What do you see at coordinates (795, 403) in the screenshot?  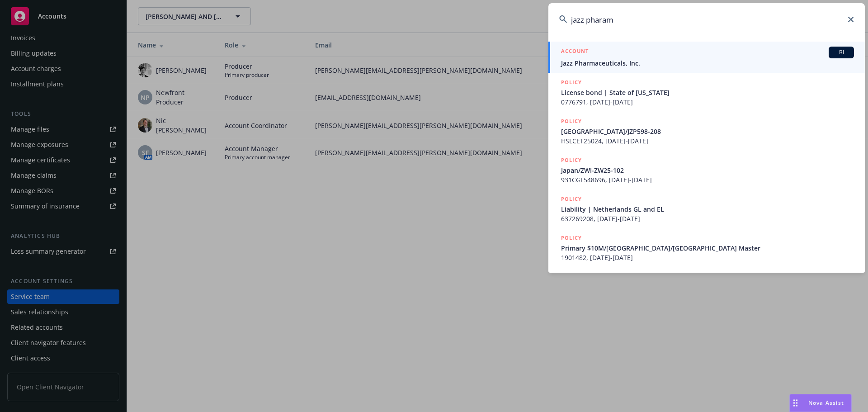 I see `div: Drag to move` at bounding box center [795, 403].